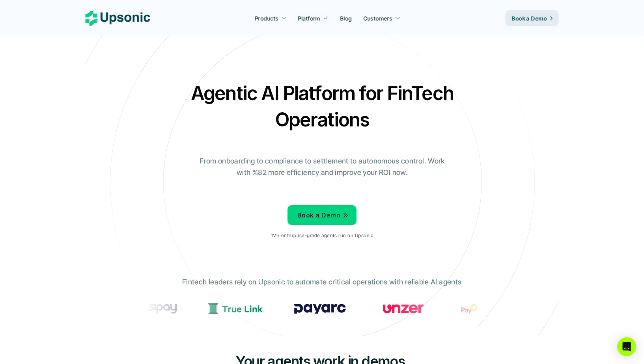 This screenshot has width=644, height=364. Describe the element at coordinates (322, 167) in the screenshot. I see `p: From onboarding to compliance to settlement to autonomous control. Work with %82 more efficiency ...` at that location.